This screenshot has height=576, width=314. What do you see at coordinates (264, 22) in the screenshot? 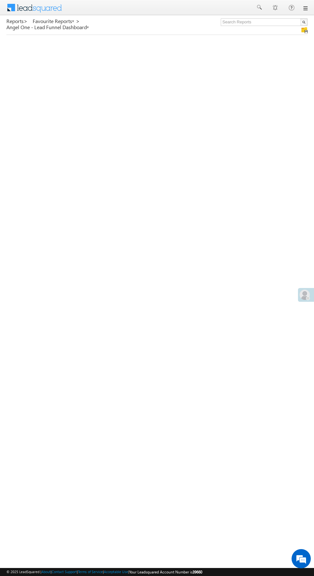
I see `input: Search Reports` at bounding box center [264, 22].